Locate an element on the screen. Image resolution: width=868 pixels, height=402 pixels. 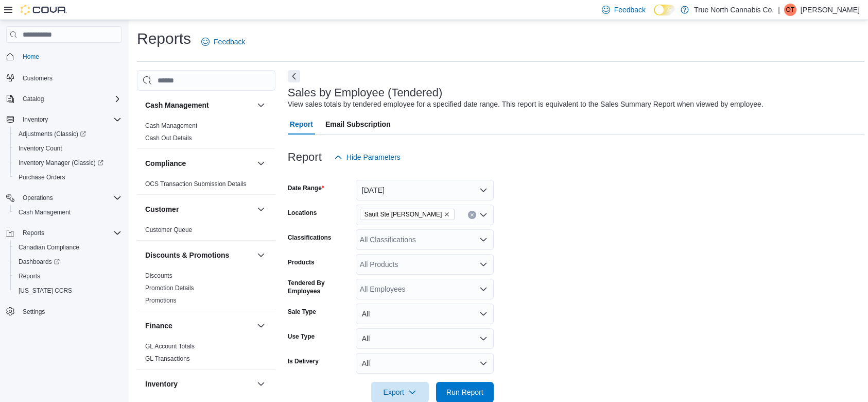
span: Email Subscription is located at coordinates (358, 124).